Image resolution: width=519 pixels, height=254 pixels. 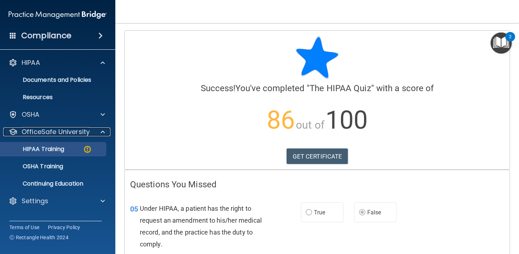 What do you see at coordinates (34, 149) in the screenshot?
I see `p: HIPAA Training` at bounding box center [34, 149].